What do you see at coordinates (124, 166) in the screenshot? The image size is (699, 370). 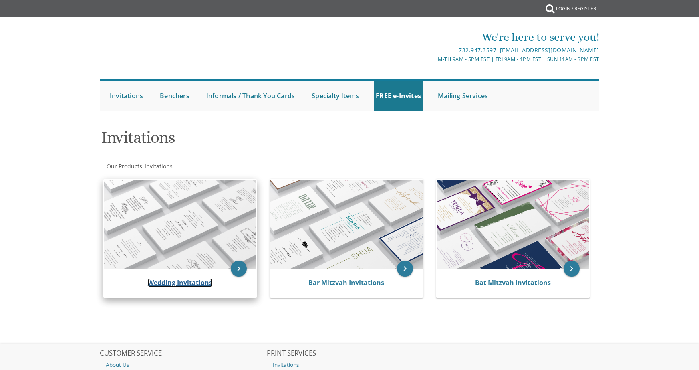 I see `a: Our Products` at bounding box center [124, 166].